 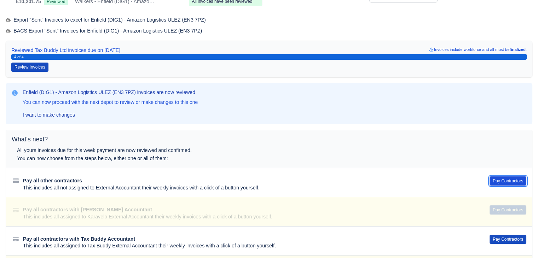 What do you see at coordinates (477, 50) in the screenshot?
I see `small: Invoices include workforce and all must be .` at bounding box center [477, 50].